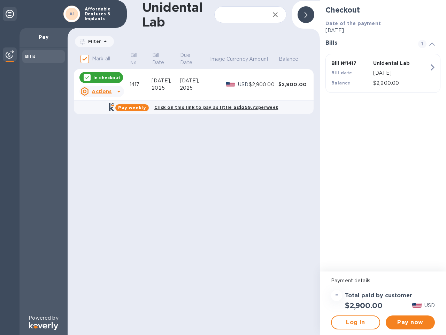  Describe the element at coordinates (259, 59) in the screenshot. I see `p: Amount` at that location.